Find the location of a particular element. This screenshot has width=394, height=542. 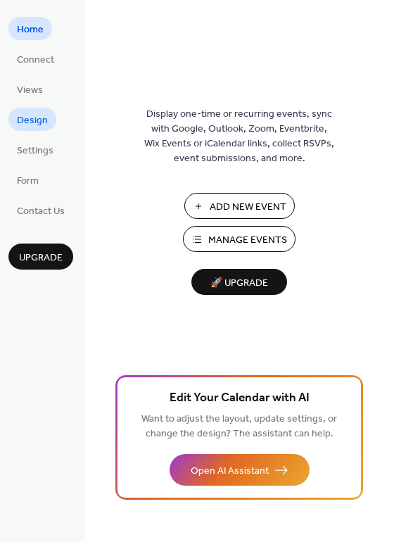

span: Open AI Assistant is located at coordinates (229, 471).